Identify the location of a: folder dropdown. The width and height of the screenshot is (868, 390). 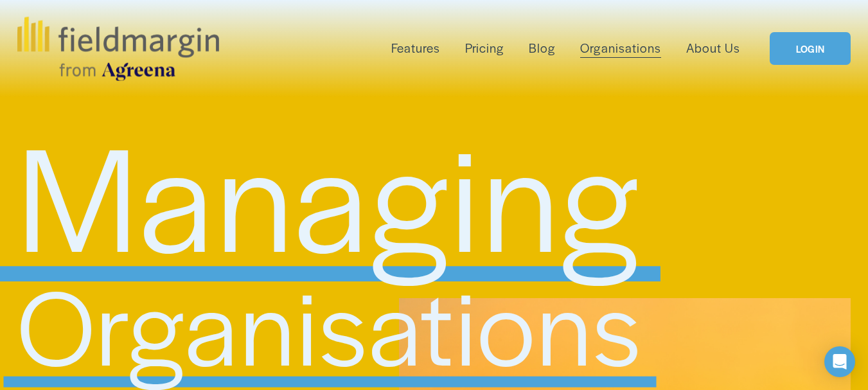
(416, 48).